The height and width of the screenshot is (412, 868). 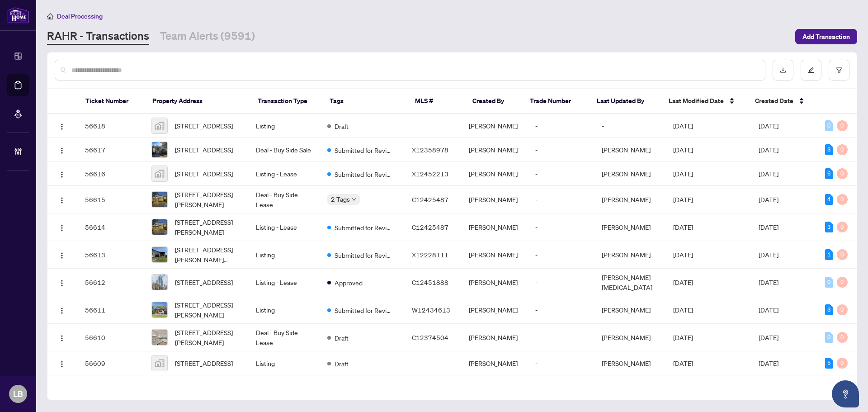 I want to click on th: Ticket Number, so click(x=111, y=101).